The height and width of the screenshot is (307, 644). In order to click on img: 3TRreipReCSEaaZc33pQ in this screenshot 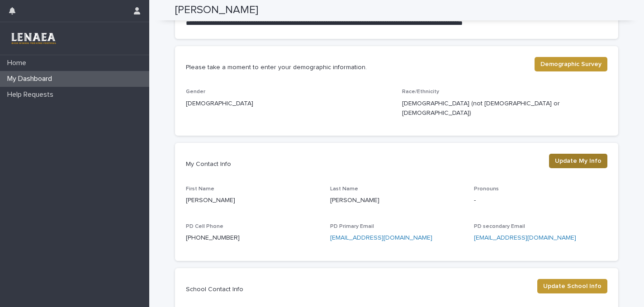, I will do `click(33, 38)`.